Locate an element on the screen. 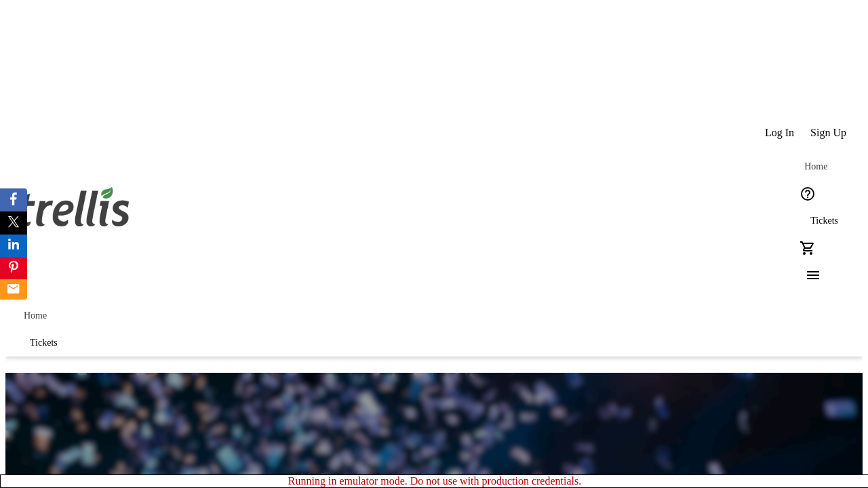  img: Orient E2E Organization EgeEGq6TOG's Logo is located at coordinates (74, 206).